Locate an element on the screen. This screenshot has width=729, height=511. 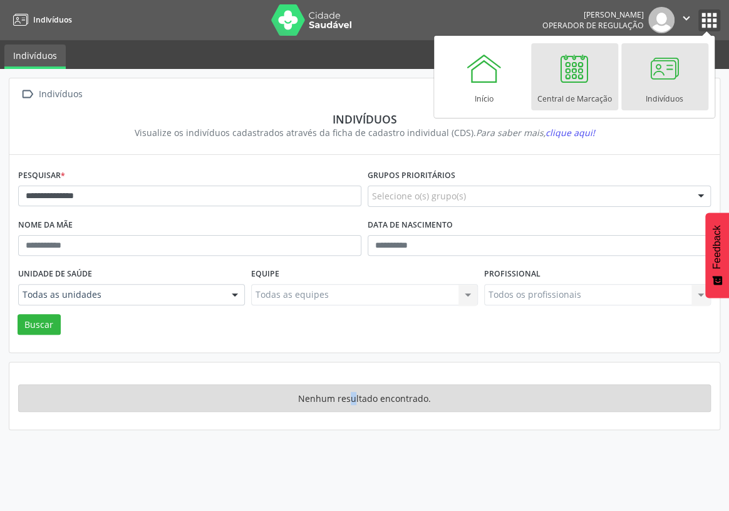
label: Pesquisar is located at coordinates (41, 175).